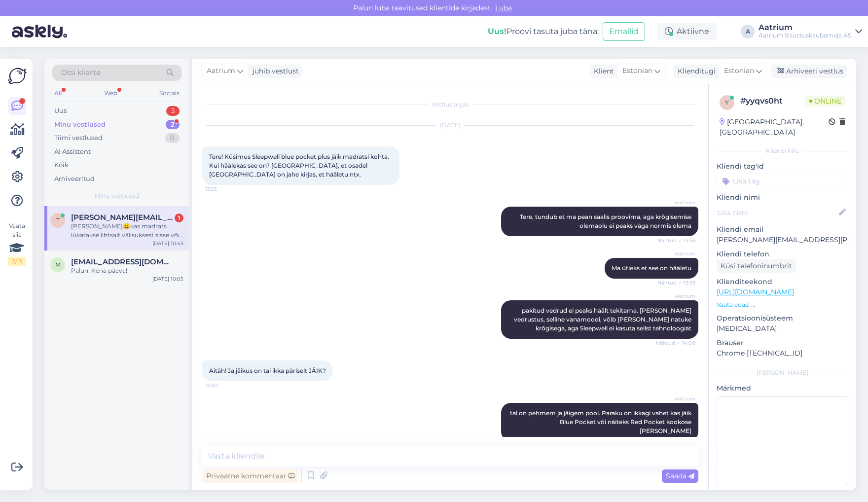  Describe the element at coordinates (601, 421) in the screenshot. I see `span: tal on pehmem ja jäigem pool. Paraku on ikkagi vahet kas jäik Blue Pocket või näiteks Red Pocket ...` at that location.